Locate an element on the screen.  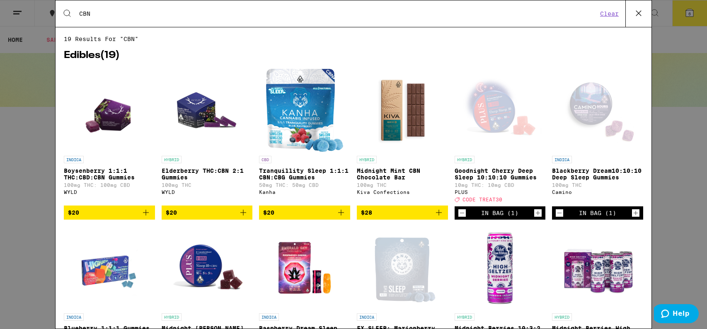
p: Goodnight Cherry Deep Sleep 10:10:10 Gummies is located at coordinates (500, 174).